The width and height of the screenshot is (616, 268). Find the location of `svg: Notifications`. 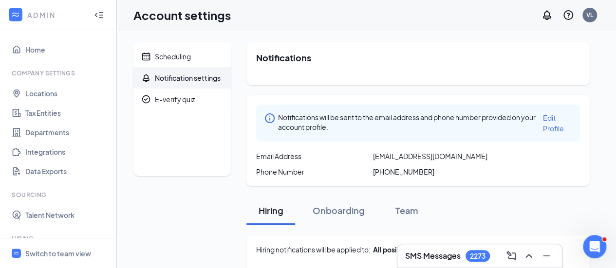

svg: Notifications is located at coordinates (547, 15).